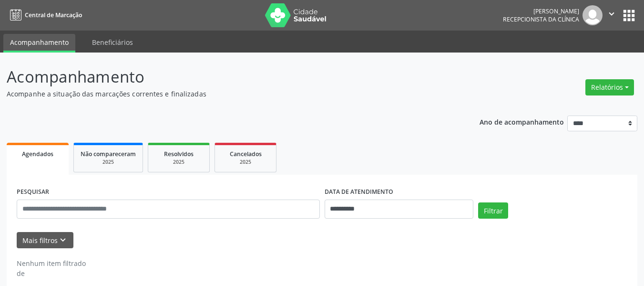  I want to click on a: Acompanhamento, so click(39, 43).